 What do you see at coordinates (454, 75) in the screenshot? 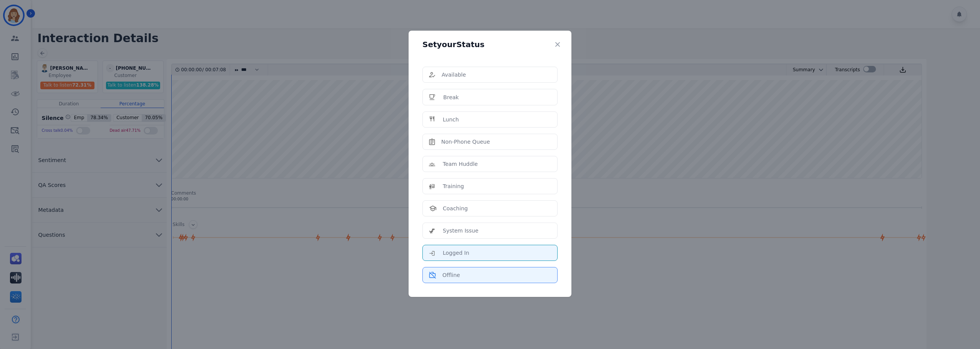
I see `p: Available` at bounding box center [454, 75].